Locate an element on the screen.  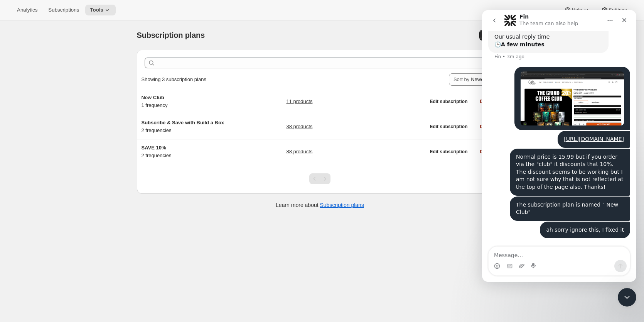
a: 38 products is located at coordinates (299, 127).